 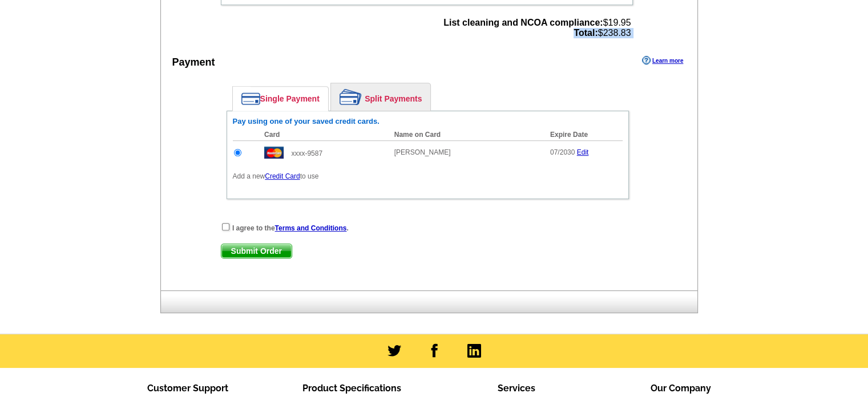 What do you see at coordinates (562, 152) in the screenshot?
I see `span: 07/2030` at bounding box center [562, 152].